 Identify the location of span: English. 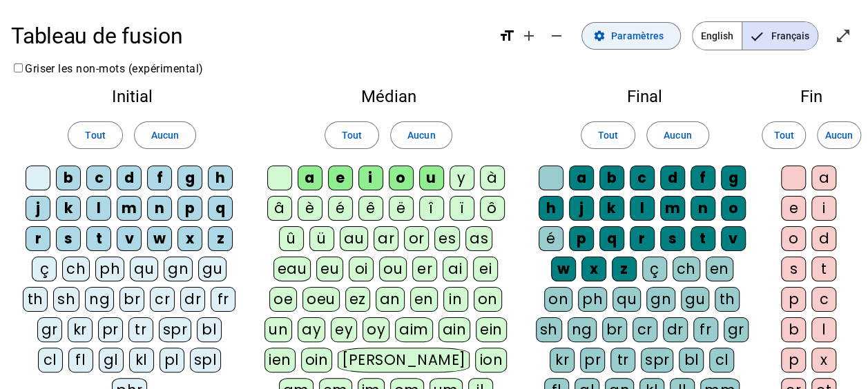
(716, 36).